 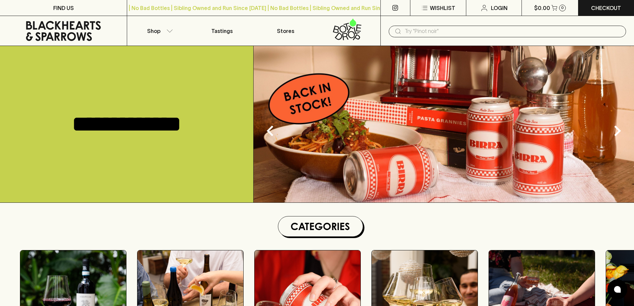 What do you see at coordinates (222, 31) in the screenshot?
I see `a: Tastings` at bounding box center [222, 31].